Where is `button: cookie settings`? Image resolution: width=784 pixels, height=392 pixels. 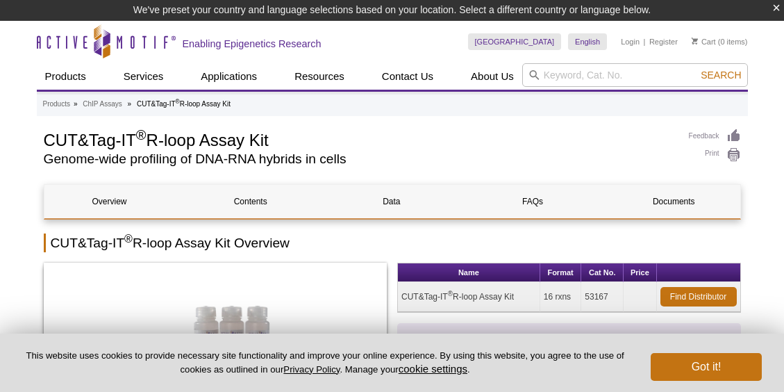
button: cookie settings is located at coordinates (433, 368).